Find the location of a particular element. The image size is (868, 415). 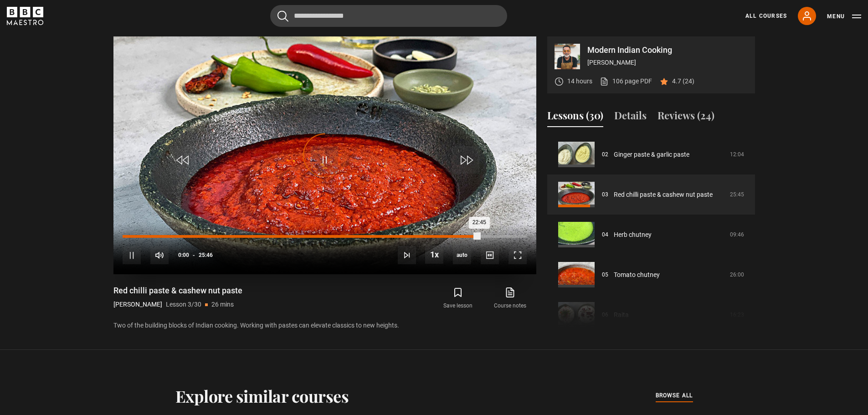

span: 25:46 is located at coordinates (205, 255).